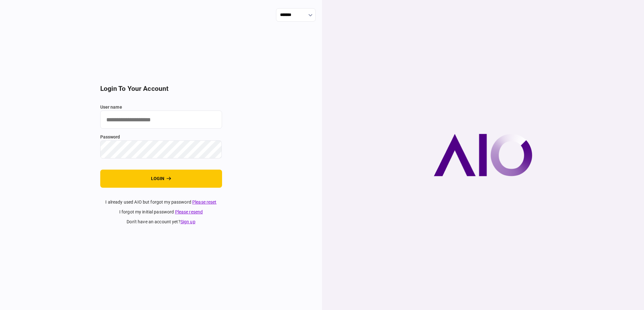  I want to click on div: don't have an account yet ?, so click(161, 222).